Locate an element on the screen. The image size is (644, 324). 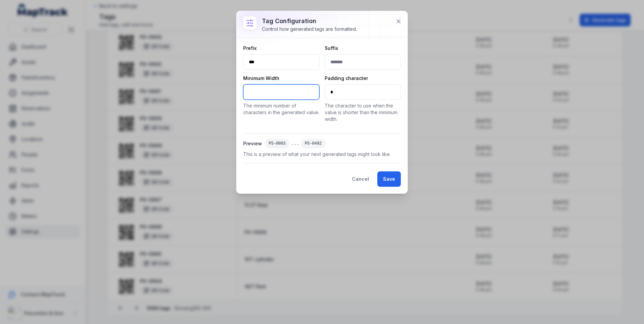
p: The character to use when the value is shorter than the minimum width. is located at coordinates (363, 112).